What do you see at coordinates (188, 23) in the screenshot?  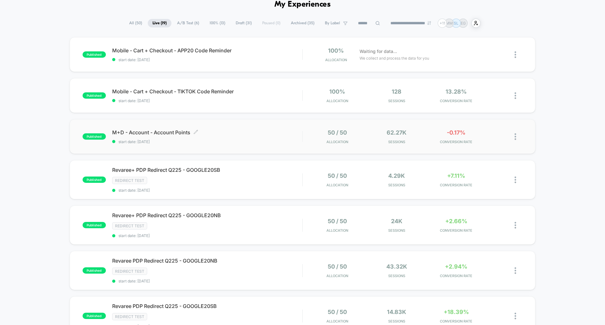 I see `span: A/B Test ( 6 )` at bounding box center [188, 23].